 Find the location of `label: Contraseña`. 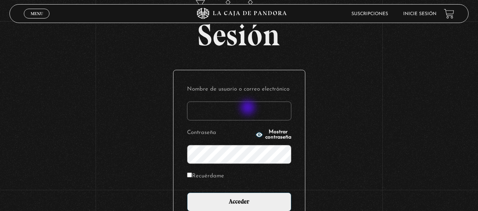

label: Contraseña is located at coordinates (220, 133).